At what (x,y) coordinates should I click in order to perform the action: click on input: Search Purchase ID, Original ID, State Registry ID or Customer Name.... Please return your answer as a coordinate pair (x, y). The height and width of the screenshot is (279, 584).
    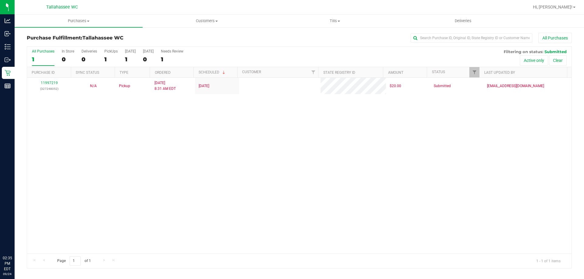
    Looking at the image, I should click on (471, 38).